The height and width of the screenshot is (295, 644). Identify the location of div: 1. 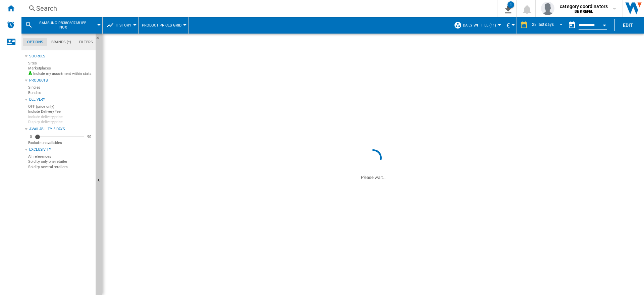
(511, 5).